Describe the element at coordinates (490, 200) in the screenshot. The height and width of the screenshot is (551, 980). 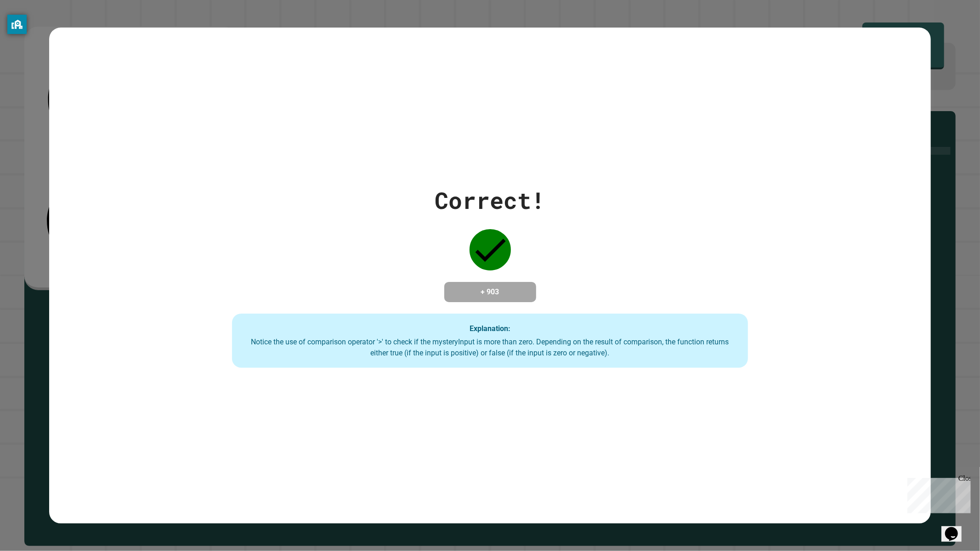
I see `div: Correct!` at that location.